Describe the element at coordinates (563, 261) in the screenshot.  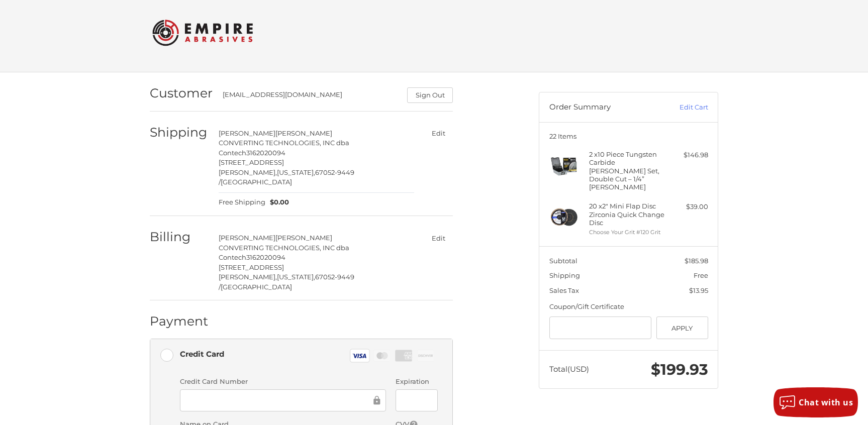
I see `span: Subtotal` at that location.